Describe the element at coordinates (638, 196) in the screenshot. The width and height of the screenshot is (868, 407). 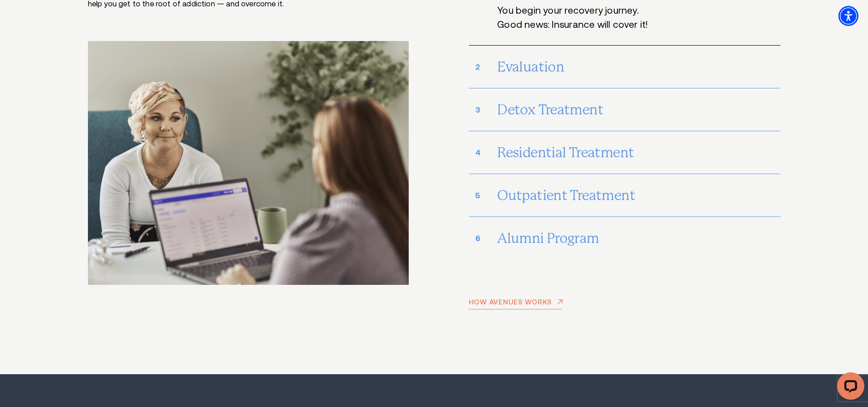
I see `h3: Outpatient Treatment` at that location.